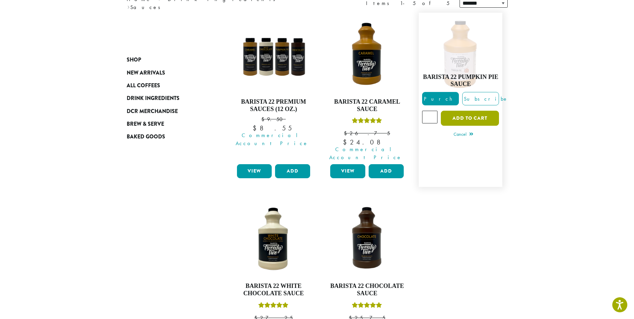 The image size is (634, 319). What do you see at coordinates (367, 239) in the screenshot?
I see `img: B22-Chocolate-Sauce_Stock-e1709240938998.png` at bounding box center [367, 239].